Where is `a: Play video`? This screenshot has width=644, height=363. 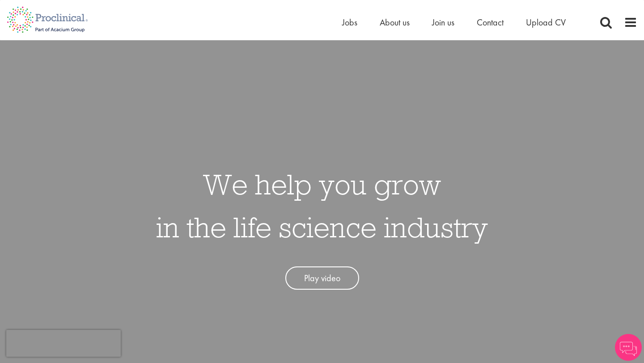
a: Play video is located at coordinates (322, 278).